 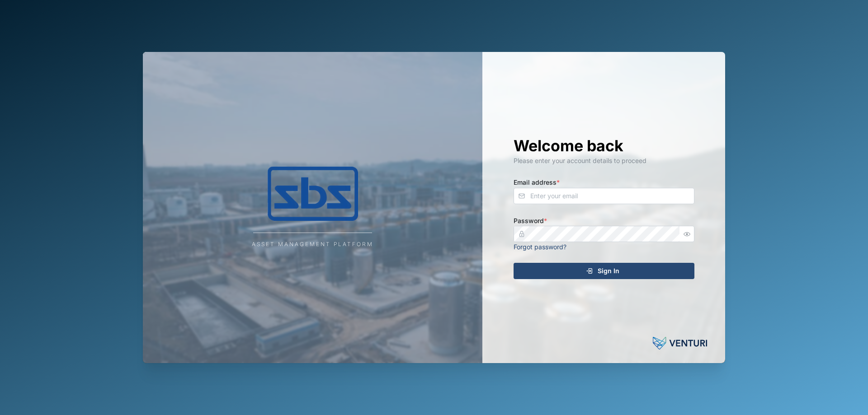 What do you see at coordinates (604, 146) in the screenshot?
I see `h1: Welcome back` at bounding box center [604, 146].